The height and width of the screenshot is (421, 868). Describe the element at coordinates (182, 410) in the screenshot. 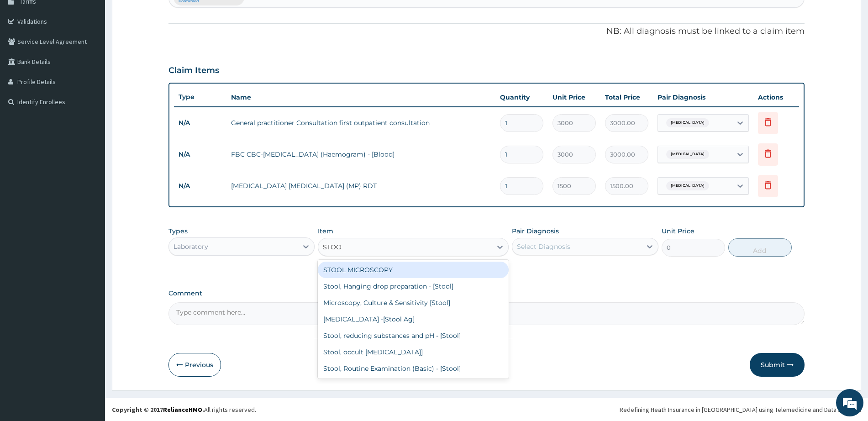

I see `a: RelianceHMO` at that location.